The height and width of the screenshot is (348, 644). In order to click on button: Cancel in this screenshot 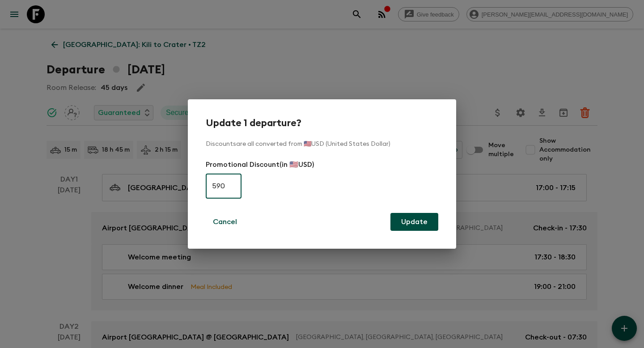, I will do `click(225, 222)`.